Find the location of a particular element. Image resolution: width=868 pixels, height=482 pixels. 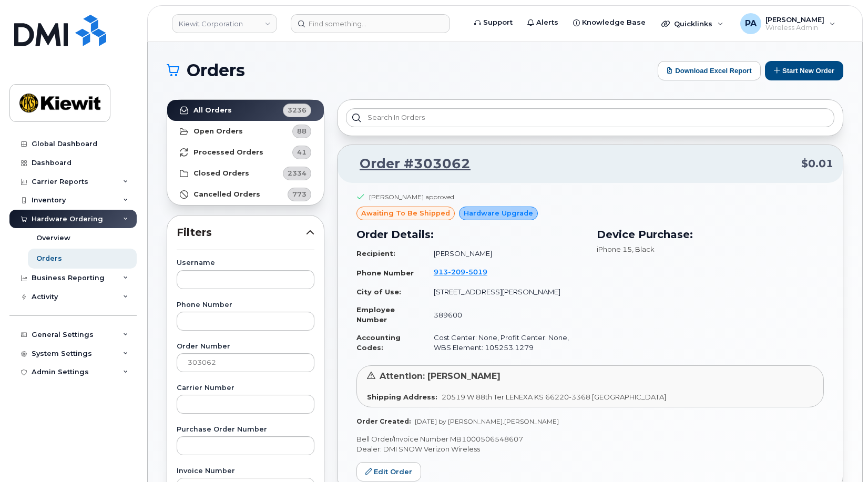

span: 5019 is located at coordinates (476, 272).